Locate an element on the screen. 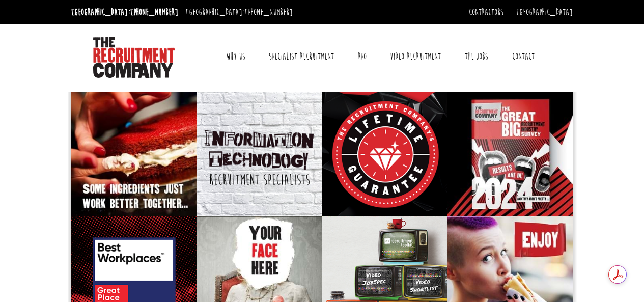  a: The Jobs is located at coordinates (477, 57).